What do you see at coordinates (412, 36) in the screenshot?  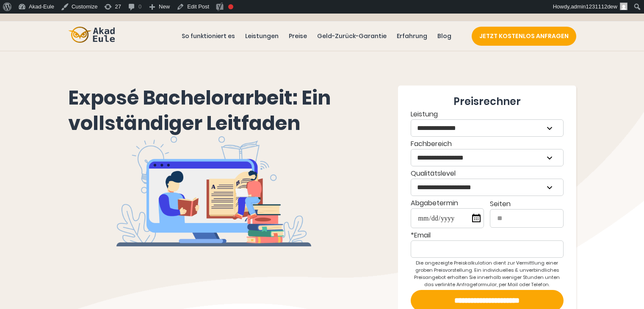 I see `a: Erfahrung` at bounding box center [412, 36].